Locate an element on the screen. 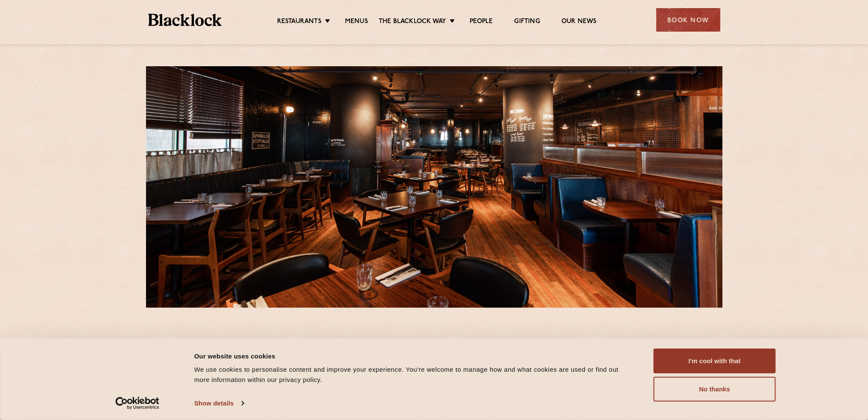 Image resolution: width=868 pixels, height=420 pixels. div: Our website uses cookies is located at coordinates (414, 356).